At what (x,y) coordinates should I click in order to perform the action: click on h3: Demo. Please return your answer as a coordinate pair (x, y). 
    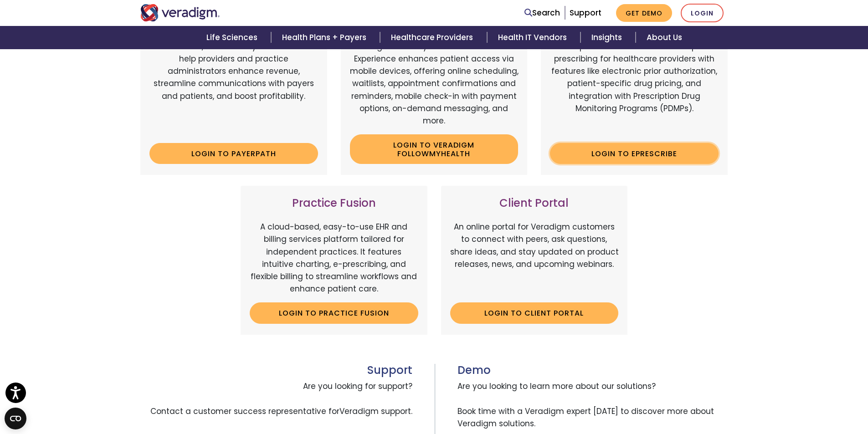
    Looking at the image, I should click on (593, 370).